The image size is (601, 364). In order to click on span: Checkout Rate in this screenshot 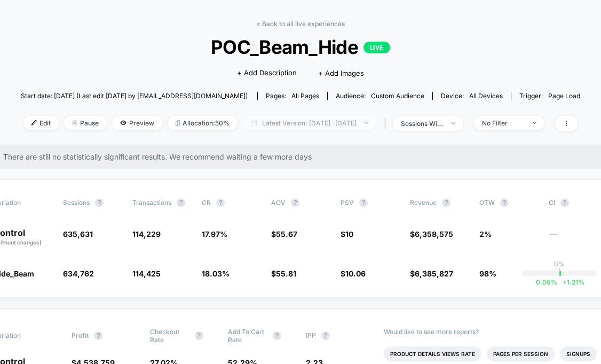, I will do `click(170, 335)`.